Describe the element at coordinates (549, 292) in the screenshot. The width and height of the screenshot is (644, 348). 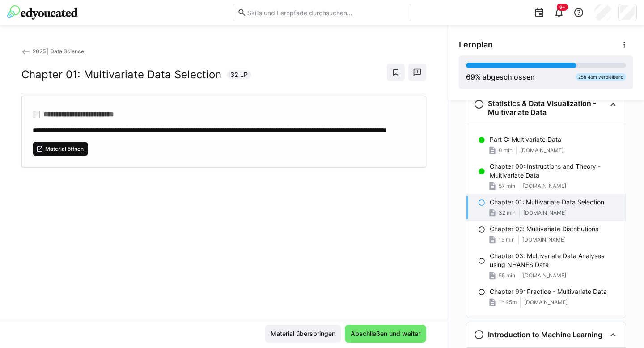
I see `p: Chapter 99: Practice - Multivariate Data` at that location.